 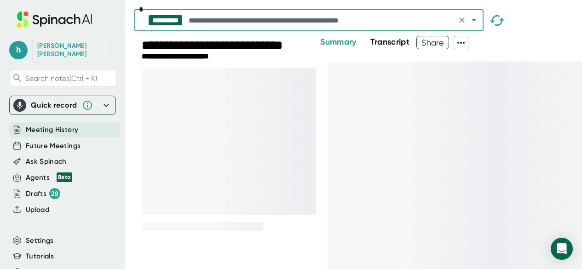 What do you see at coordinates (53, 146) in the screenshot?
I see `button: Future Meetings` at bounding box center [53, 146].